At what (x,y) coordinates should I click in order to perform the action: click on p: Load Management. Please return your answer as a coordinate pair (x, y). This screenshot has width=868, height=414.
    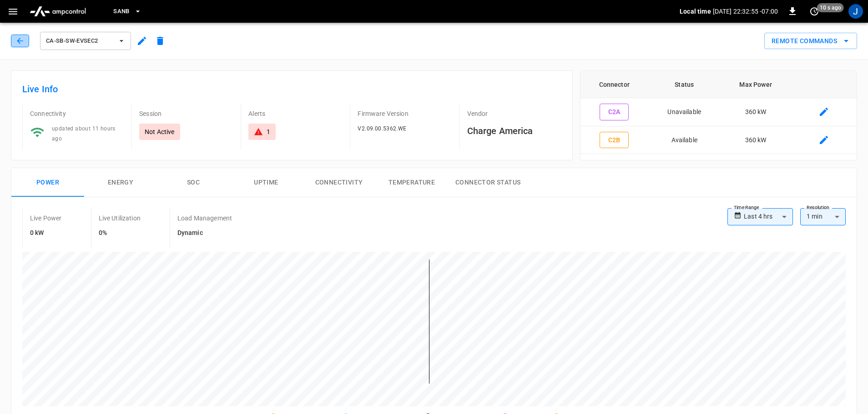
    Looking at the image, I should click on (205, 218).